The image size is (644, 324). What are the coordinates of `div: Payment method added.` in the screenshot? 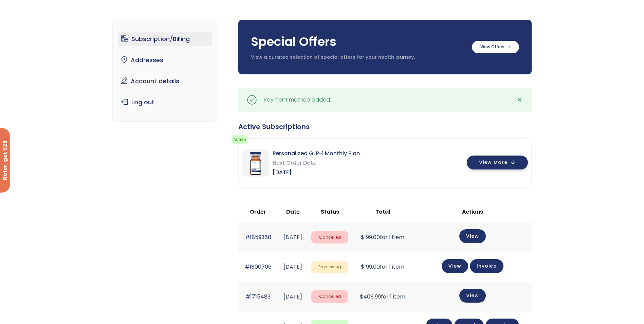 It's located at (297, 100).